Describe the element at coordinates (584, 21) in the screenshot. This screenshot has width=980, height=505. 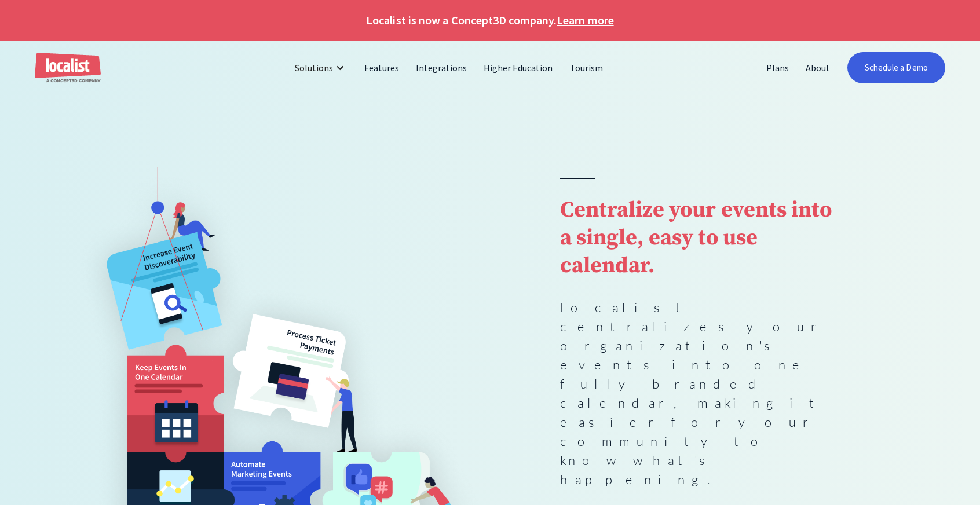
I see `a: Learn more` at that location.